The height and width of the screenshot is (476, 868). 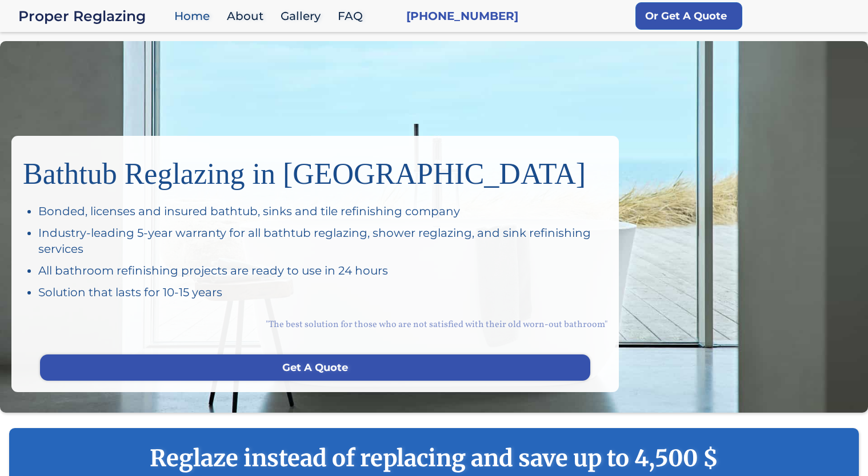 What do you see at coordinates (323, 292) in the screenshot?
I see `div: Solution that lasts for 10-15 years` at bounding box center [323, 292].